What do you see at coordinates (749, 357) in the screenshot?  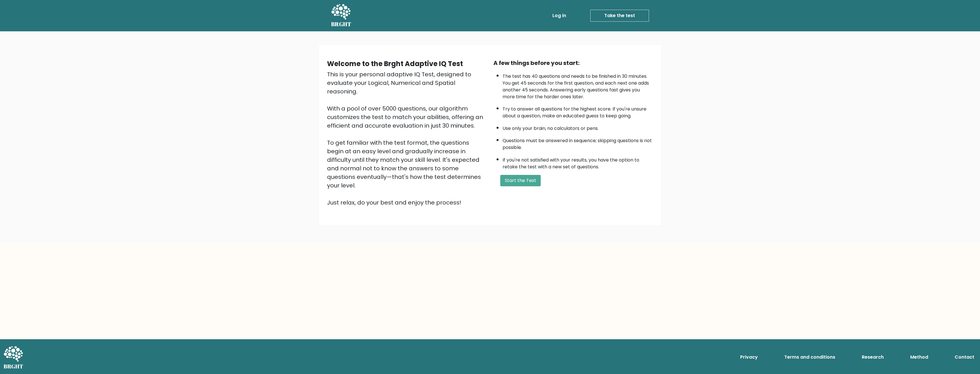 I see `a: Privacy` at bounding box center [749, 357].